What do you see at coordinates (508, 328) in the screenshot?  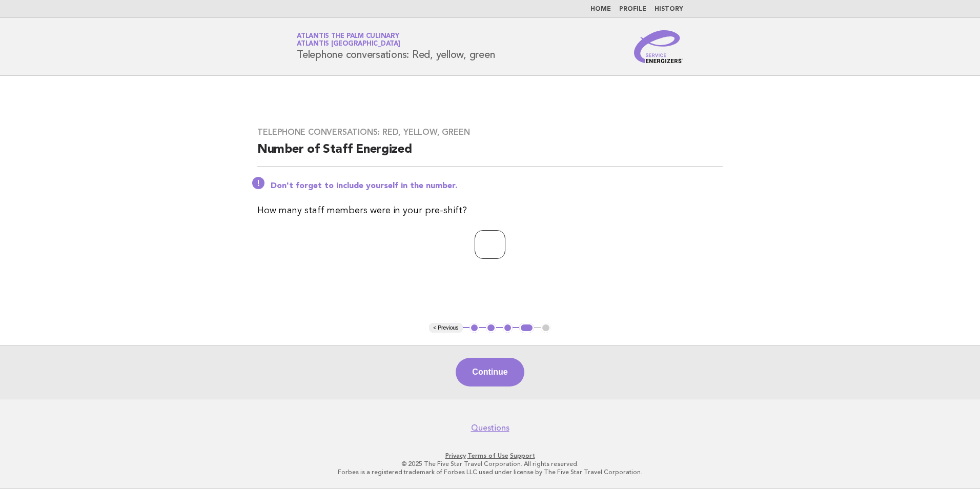 I see `button: 3` at bounding box center [508, 328].